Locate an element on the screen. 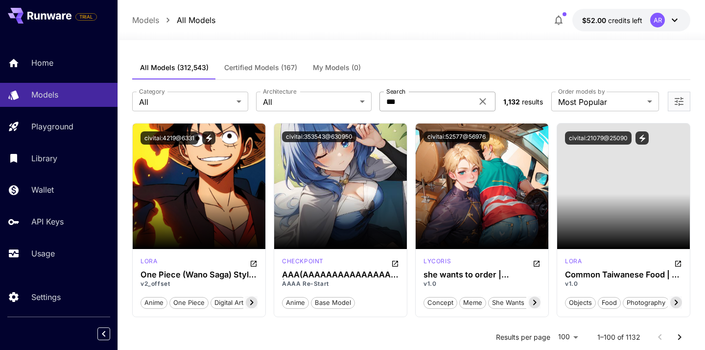 The height and width of the screenshot is (350, 705). h3: One Piece (Wano Saga) Style LoRA is located at coordinates (199, 274).